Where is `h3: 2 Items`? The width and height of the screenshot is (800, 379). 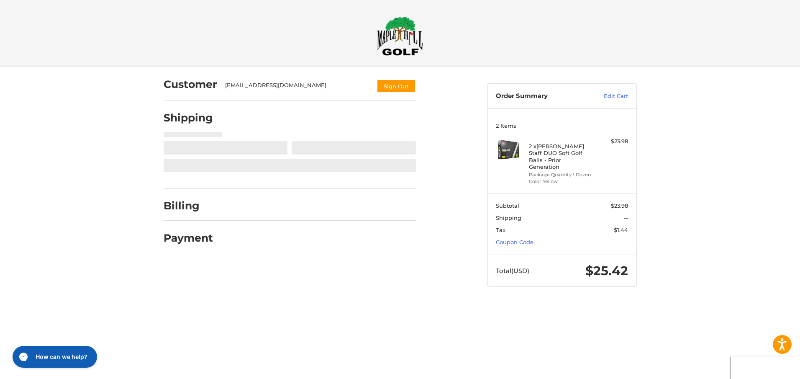 h3: 2 Items is located at coordinates (562, 126).